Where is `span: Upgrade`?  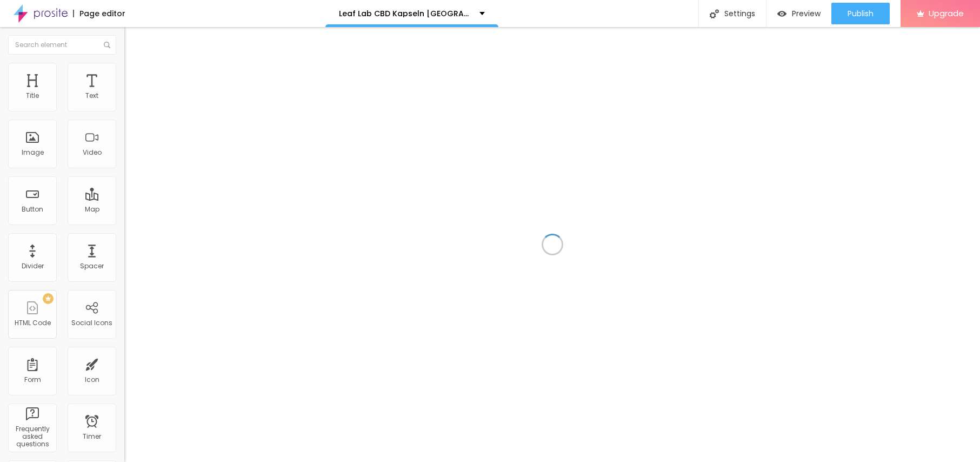 span: Upgrade is located at coordinates (947, 13).